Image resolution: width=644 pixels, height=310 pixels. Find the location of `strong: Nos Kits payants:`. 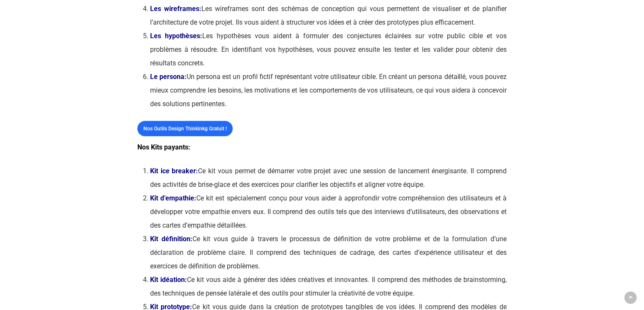

strong: Nos Kits payants: is located at coordinates (163, 147).